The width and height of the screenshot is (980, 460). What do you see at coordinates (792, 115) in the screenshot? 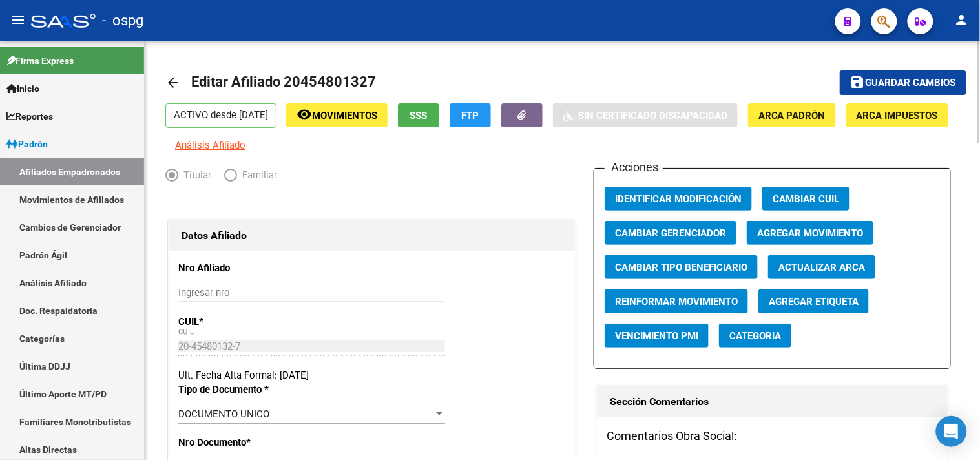
I see `button: ARCA Padrón` at bounding box center [792, 115].